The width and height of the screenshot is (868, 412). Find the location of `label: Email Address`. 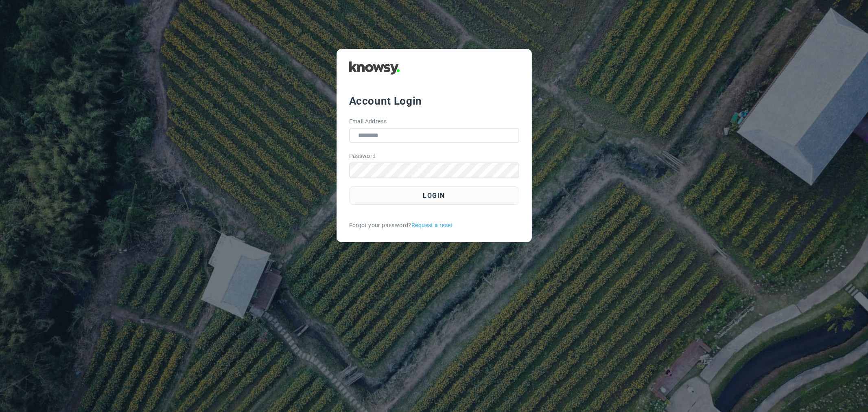

label: Email Address is located at coordinates (368, 122).